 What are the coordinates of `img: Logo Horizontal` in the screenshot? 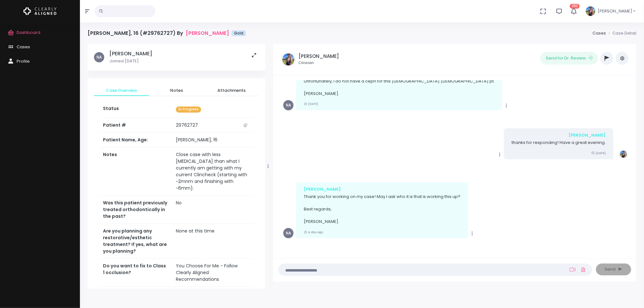 It's located at (40, 11).